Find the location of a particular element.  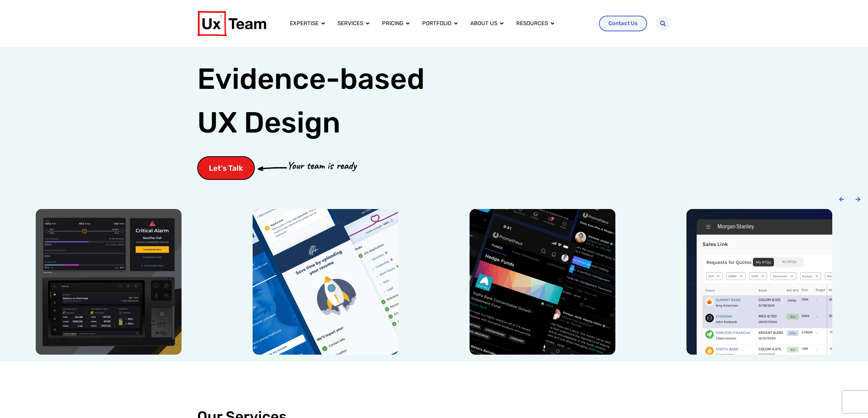

nav: Menu is located at coordinates (439, 24).